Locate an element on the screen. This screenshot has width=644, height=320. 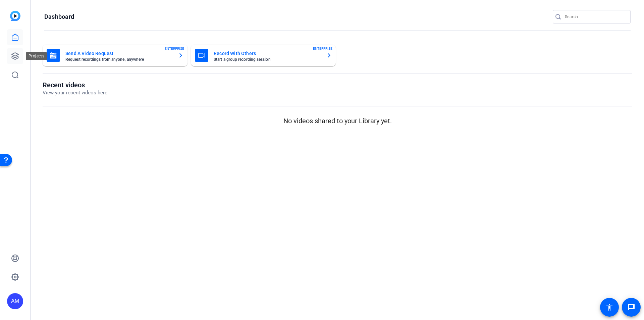
mat-card-subtitle: Start a group recording session is located at coordinates (267, 59).